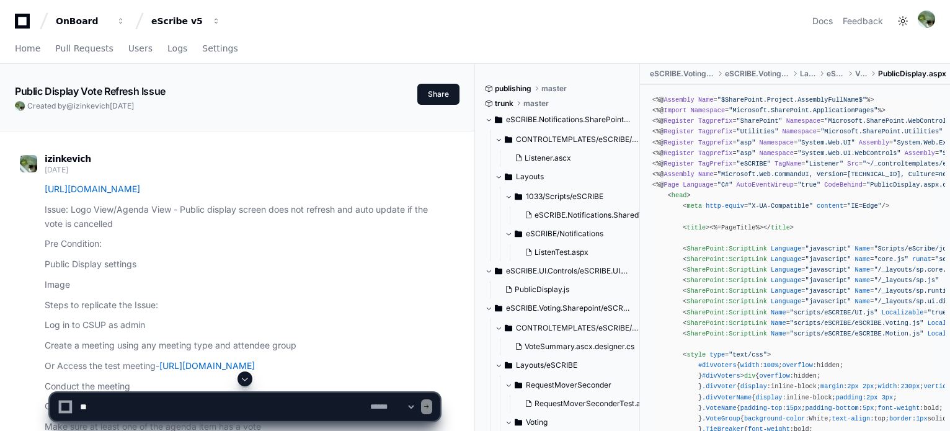 The width and height of the screenshot is (950, 431). I want to click on span: ListenTest.aspx, so click(561, 253).